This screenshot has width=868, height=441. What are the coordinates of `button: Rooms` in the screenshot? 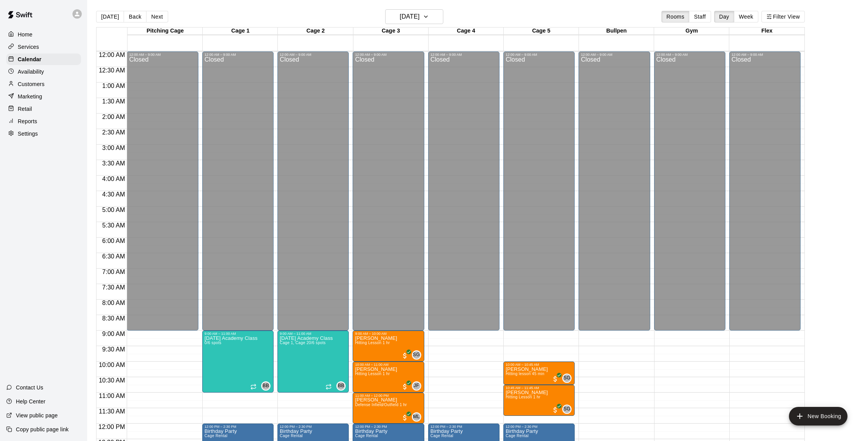 It's located at (675, 16).